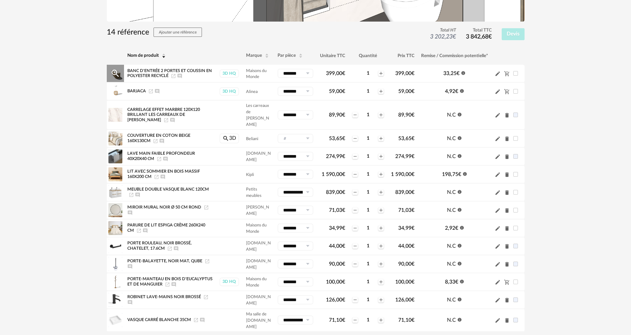  I want to click on span: 90,00, so click(337, 264).